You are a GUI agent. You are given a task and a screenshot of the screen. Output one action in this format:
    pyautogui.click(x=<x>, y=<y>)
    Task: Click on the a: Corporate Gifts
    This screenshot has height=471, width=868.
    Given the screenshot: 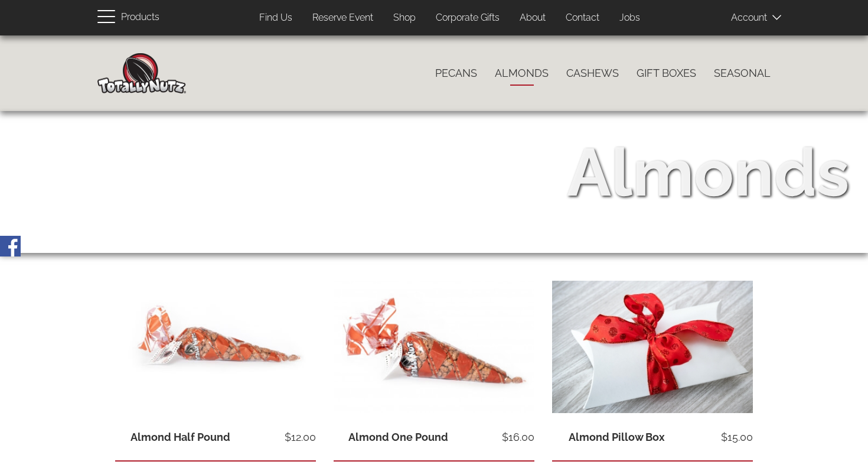 What is the action you would take?
    pyautogui.click(x=468, y=18)
    